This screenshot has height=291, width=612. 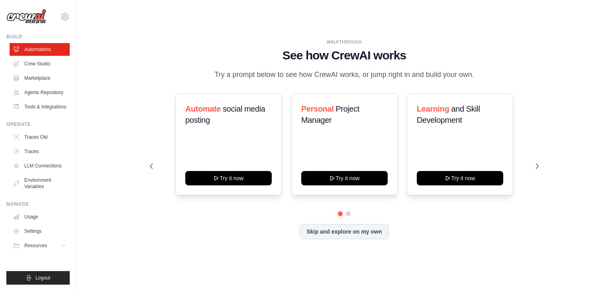 I want to click on img: Logo, so click(x=26, y=17).